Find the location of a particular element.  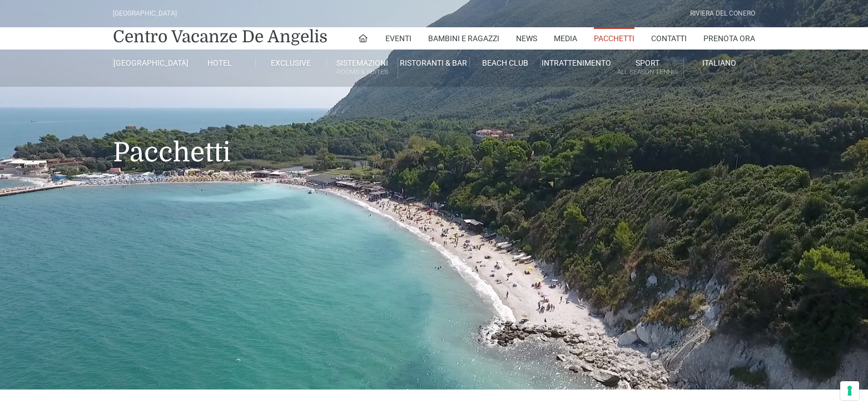

small: Rooms & Suites is located at coordinates (362, 72).